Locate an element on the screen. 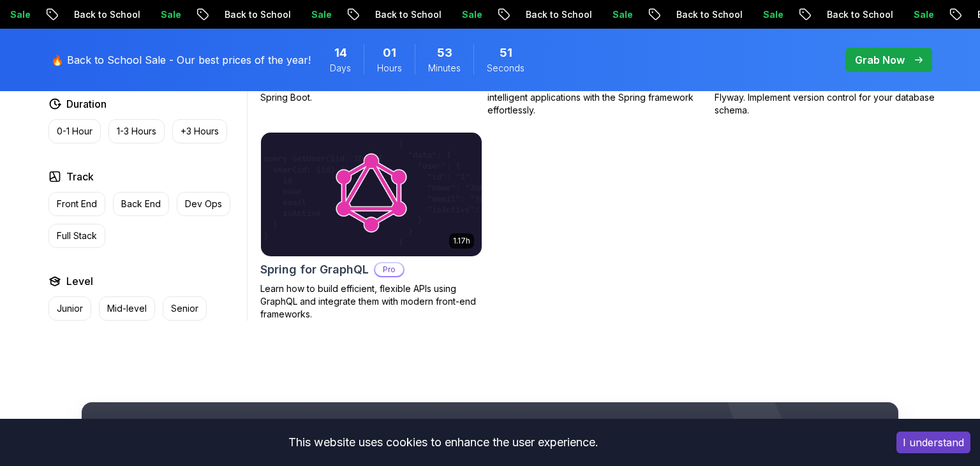 The height and width of the screenshot is (466, 980). p: +3 Hours is located at coordinates (200, 132).